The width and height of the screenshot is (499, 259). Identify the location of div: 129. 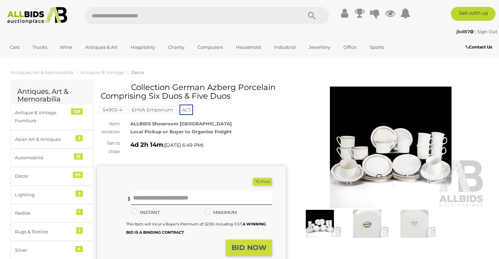
(77, 111).